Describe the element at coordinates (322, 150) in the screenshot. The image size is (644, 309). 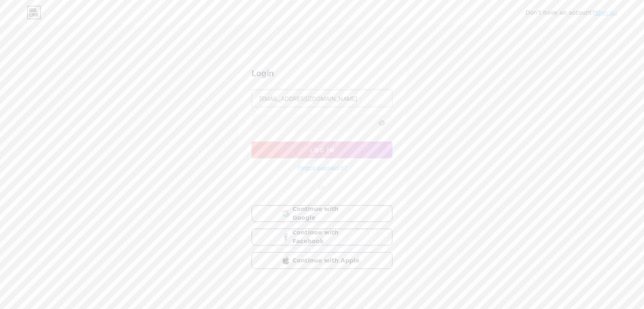
I see `span: Log In` at that location.